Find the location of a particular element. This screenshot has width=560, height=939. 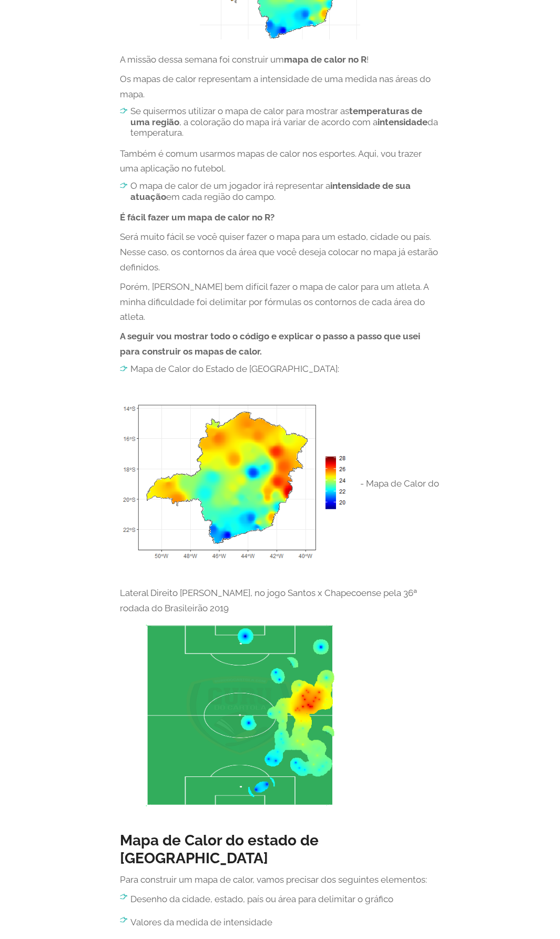

strong: temperaturas de uma região is located at coordinates (276, 116).